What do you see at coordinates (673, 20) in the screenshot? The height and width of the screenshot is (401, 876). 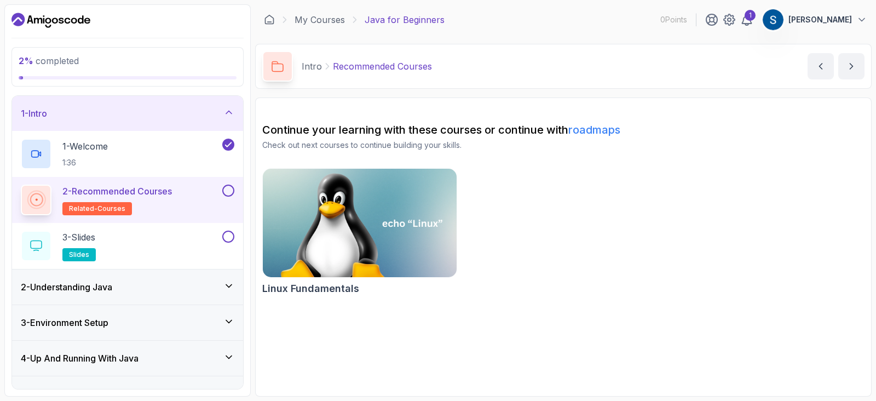 I see `p: 0 Points` at bounding box center [673, 20].